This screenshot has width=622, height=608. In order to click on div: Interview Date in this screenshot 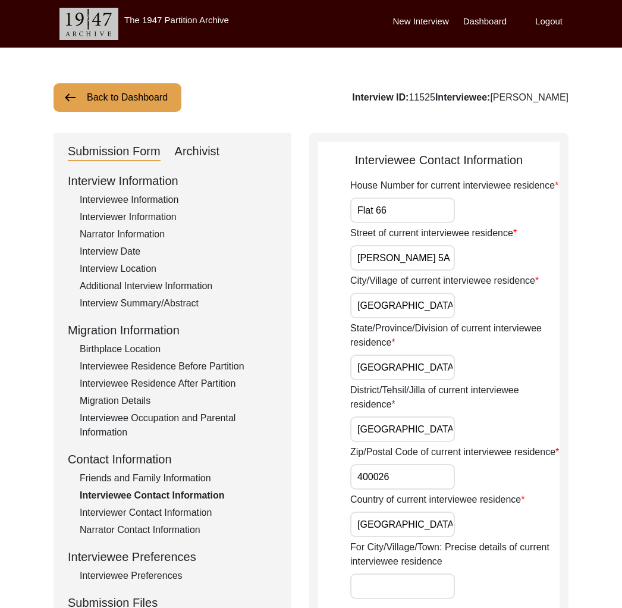, I will do `click(178, 252)`.